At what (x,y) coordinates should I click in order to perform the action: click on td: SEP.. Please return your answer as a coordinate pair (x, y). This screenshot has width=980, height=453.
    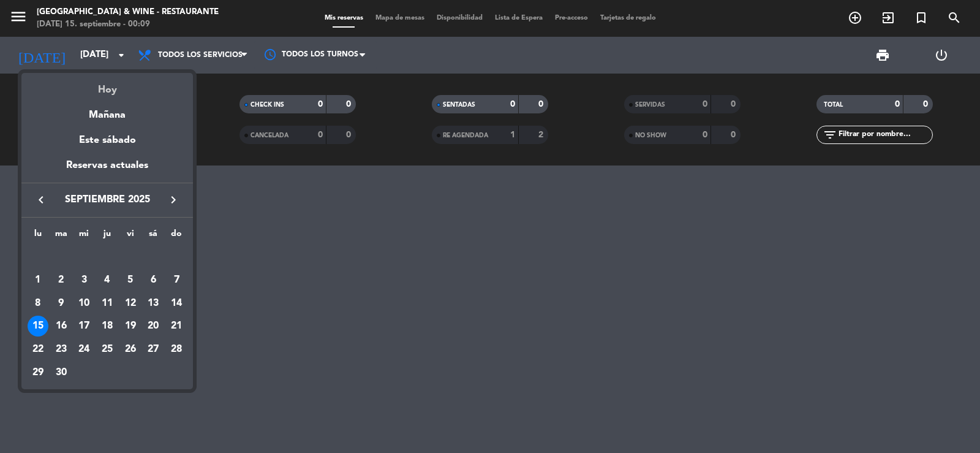
    Looking at the image, I should click on (107, 257).